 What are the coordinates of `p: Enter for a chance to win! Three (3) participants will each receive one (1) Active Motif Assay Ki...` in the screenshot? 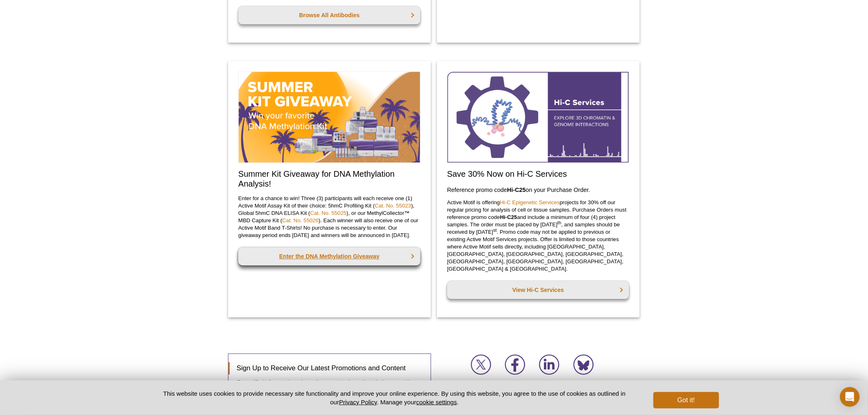 It's located at (329, 217).